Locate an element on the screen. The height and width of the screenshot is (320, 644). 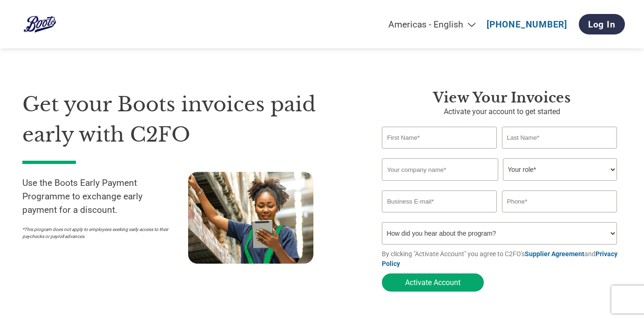
p: *This program does not apply to employees seeking early access to their paychecks or payroll adva... is located at coordinates (100, 233).